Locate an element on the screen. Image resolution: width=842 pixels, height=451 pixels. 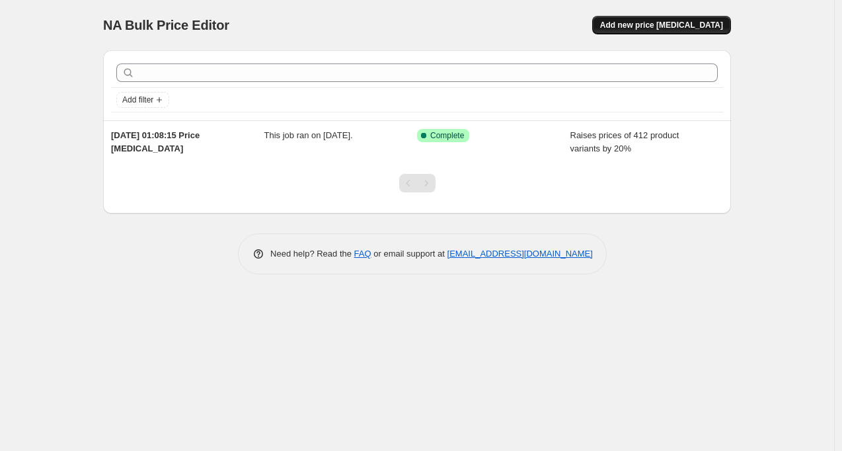
button: Add filter is located at coordinates (143, 100).